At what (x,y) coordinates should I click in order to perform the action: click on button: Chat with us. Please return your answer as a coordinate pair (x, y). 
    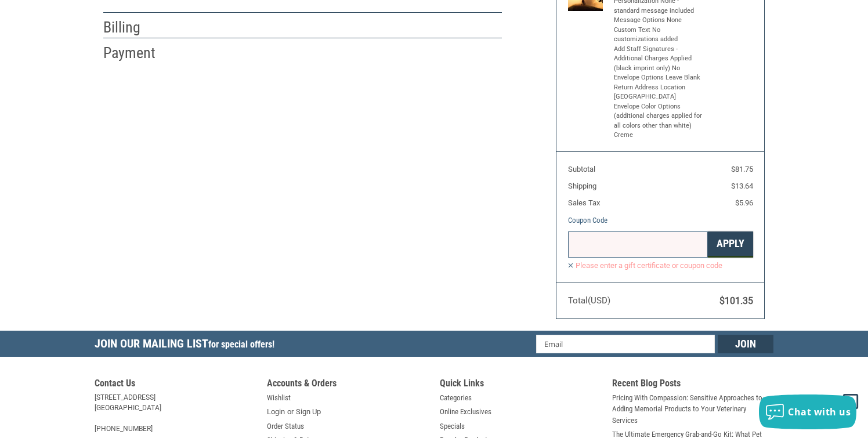
    Looking at the image, I should click on (808, 412).